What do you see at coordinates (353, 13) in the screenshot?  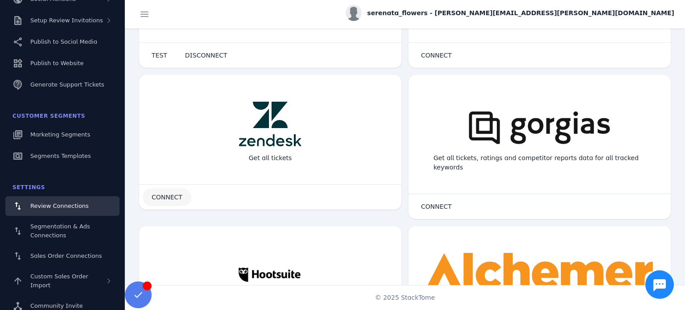 I see `img: profile.jpg` at bounding box center [353, 13].